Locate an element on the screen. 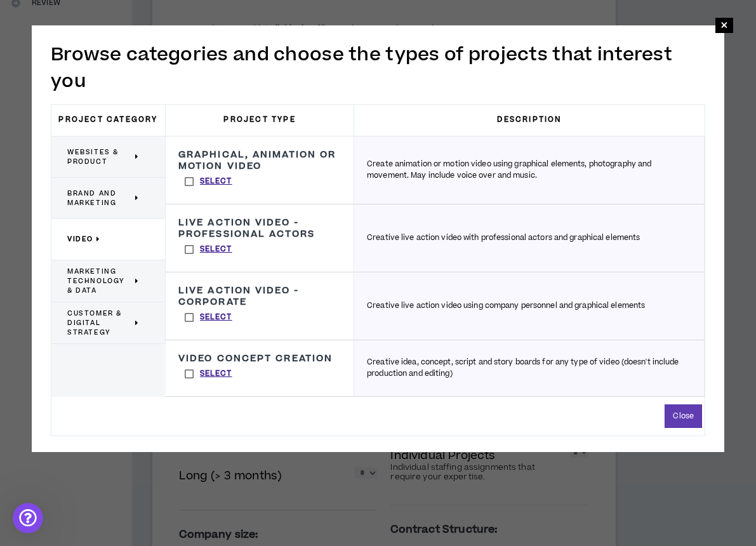  img: Profile image for Morgan is located at coordinates (185, 33).